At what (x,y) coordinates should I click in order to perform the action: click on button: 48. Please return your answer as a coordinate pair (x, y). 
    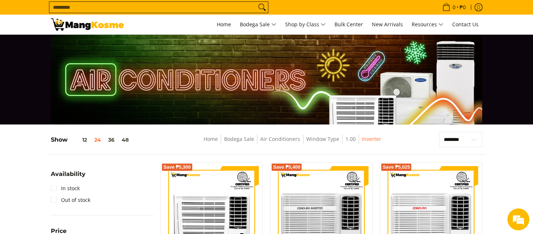
    Looking at the image, I should click on (125, 140).